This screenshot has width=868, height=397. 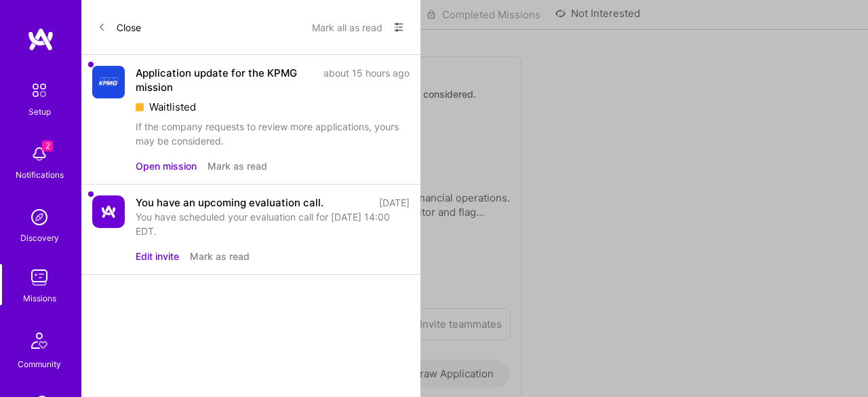 I want to click on img: Community, so click(x=39, y=341).